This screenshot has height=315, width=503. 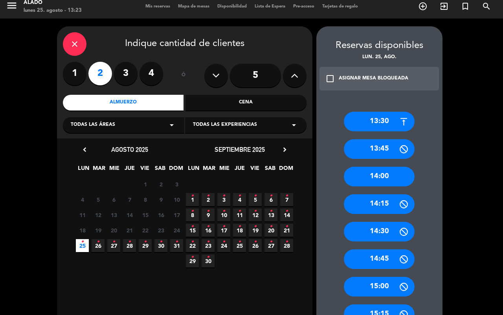 What do you see at coordinates (379, 57) in the screenshot?
I see `div: lun. 25, ago.` at bounding box center [379, 57].